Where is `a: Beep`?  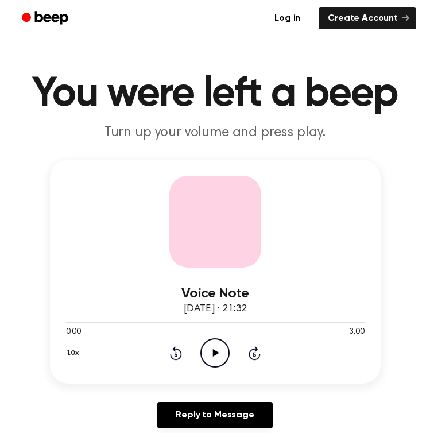
a: Beep is located at coordinates (46, 18).